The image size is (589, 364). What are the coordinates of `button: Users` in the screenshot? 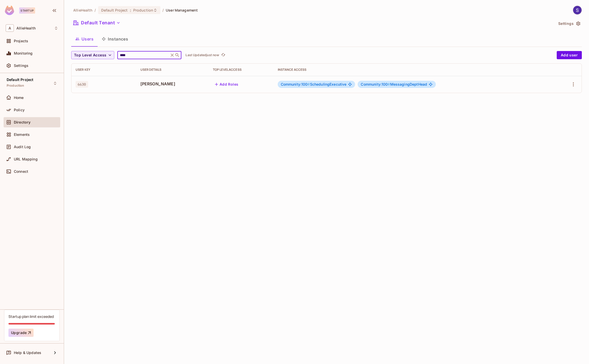 It's located at (84, 39).